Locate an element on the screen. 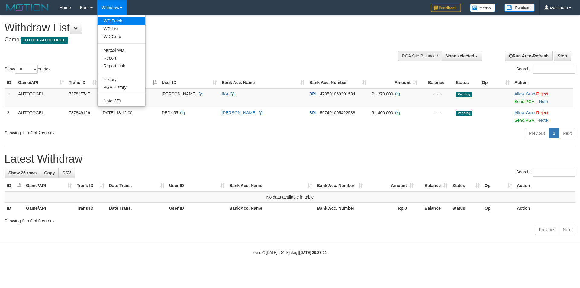 The height and width of the screenshot is (288, 580). span: DEDY55 is located at coordinates (170, 113).